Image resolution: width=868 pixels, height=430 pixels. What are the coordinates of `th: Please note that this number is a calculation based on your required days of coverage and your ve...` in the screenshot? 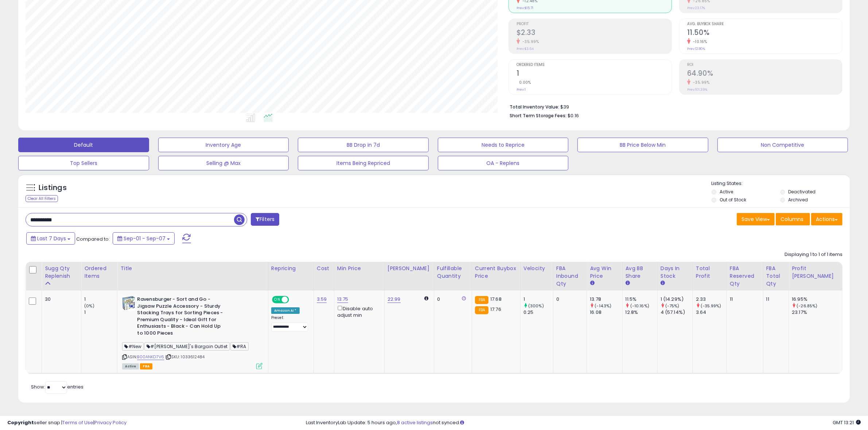 It's located at (62, 276).